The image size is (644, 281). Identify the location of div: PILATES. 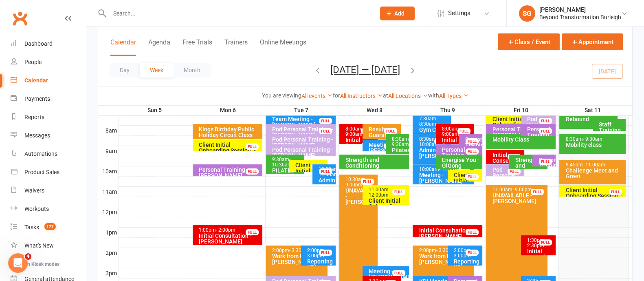
(287, 171).